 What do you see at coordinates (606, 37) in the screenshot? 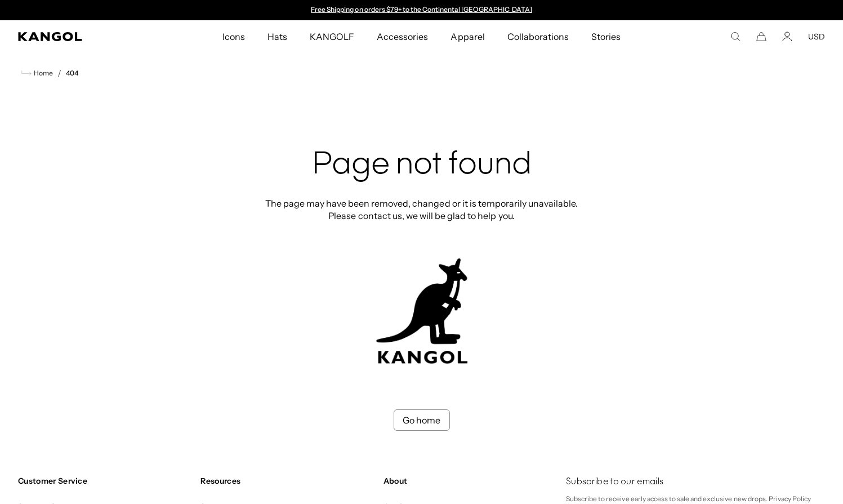
I see `span: Stories` at bounding box center [606, 37].